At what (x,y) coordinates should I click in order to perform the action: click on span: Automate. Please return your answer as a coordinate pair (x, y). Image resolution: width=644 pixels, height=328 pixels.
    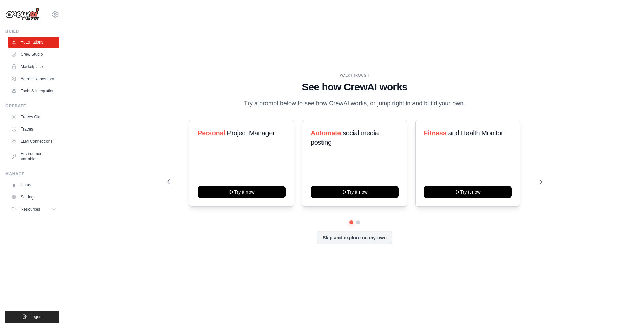
    Looking at the image, I should click on (326, 133).